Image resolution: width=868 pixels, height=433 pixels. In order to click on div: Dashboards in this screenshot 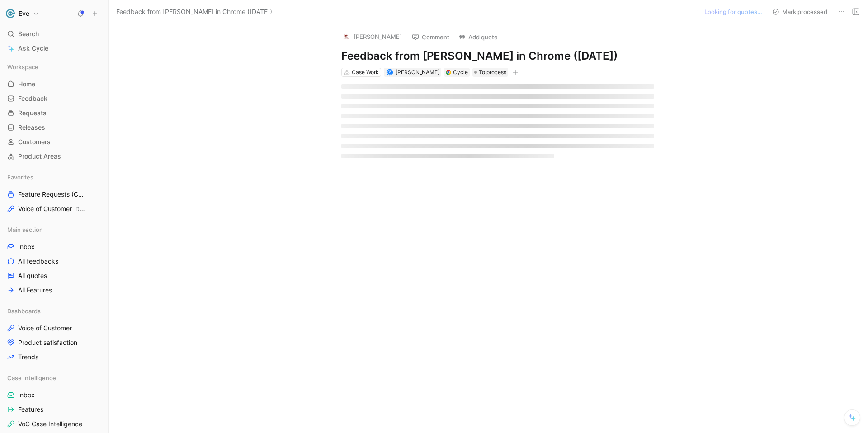, I will do `click(54, 311)`.